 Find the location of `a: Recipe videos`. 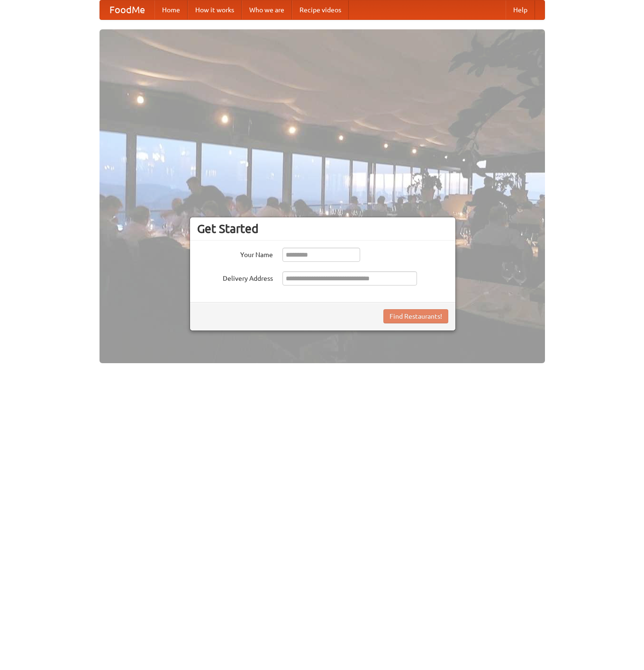

a: Recipe videos is located at coordinates (320, 10).